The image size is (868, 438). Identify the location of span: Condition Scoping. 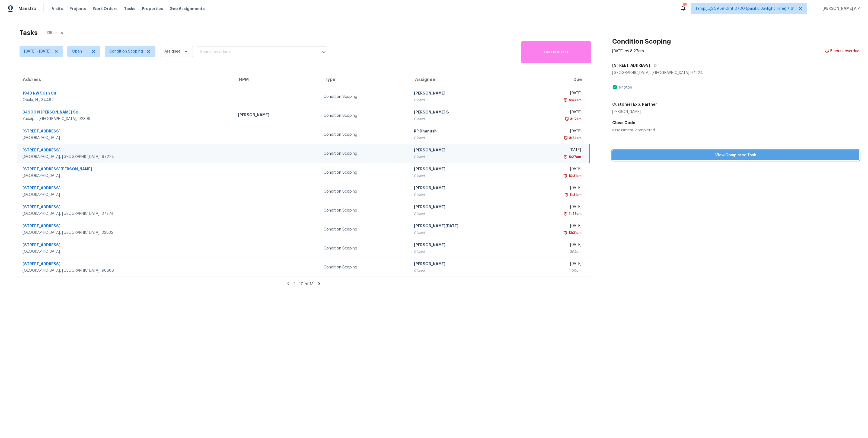
(126, 51).